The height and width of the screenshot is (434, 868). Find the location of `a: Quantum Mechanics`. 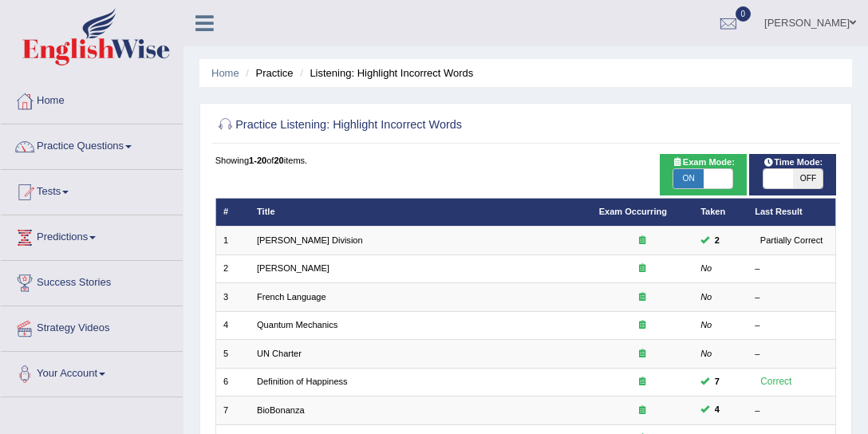

a: Quantum Mechanics is located at coordinates (297, 324).